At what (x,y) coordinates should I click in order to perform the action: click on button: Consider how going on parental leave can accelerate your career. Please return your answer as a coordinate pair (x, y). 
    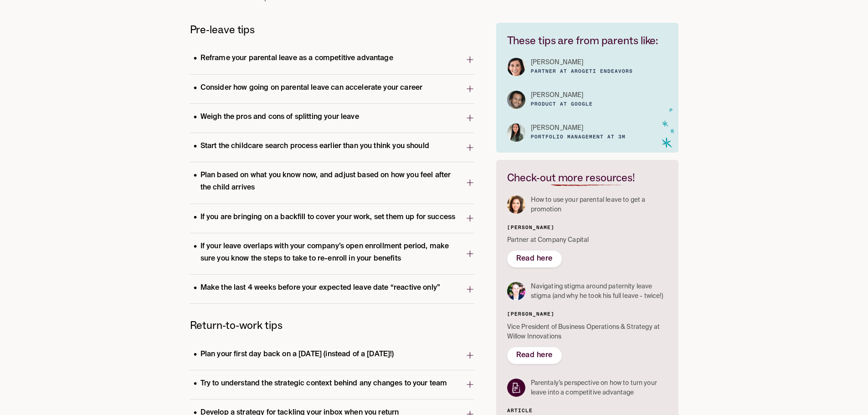
    Looking at the image, I should click on (332, 89).